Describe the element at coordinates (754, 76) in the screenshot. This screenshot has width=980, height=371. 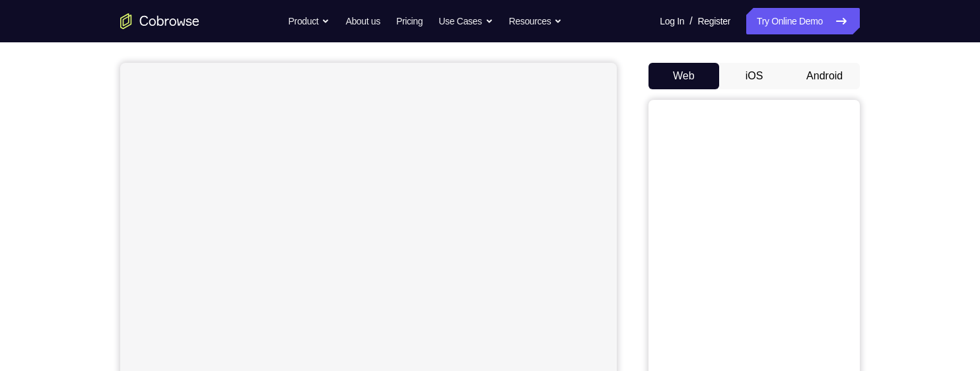
I see `button: iOS` at that location.